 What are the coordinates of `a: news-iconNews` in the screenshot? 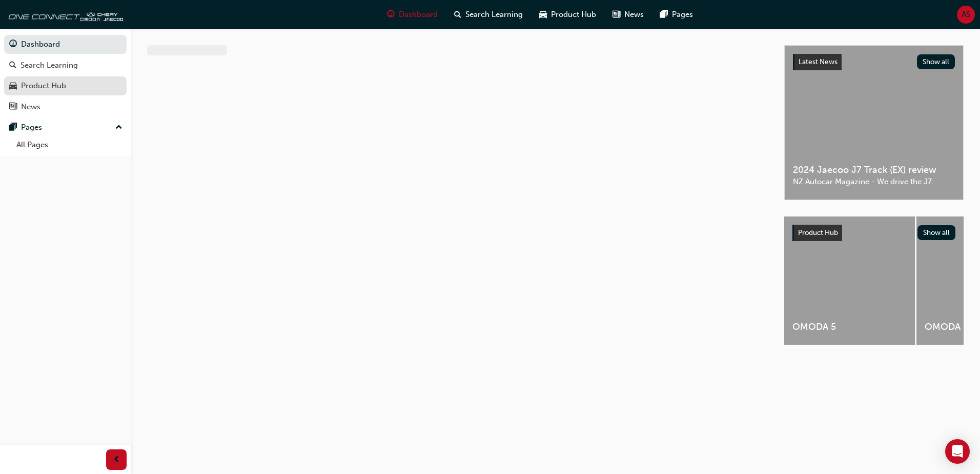 It's located at (628, 14).